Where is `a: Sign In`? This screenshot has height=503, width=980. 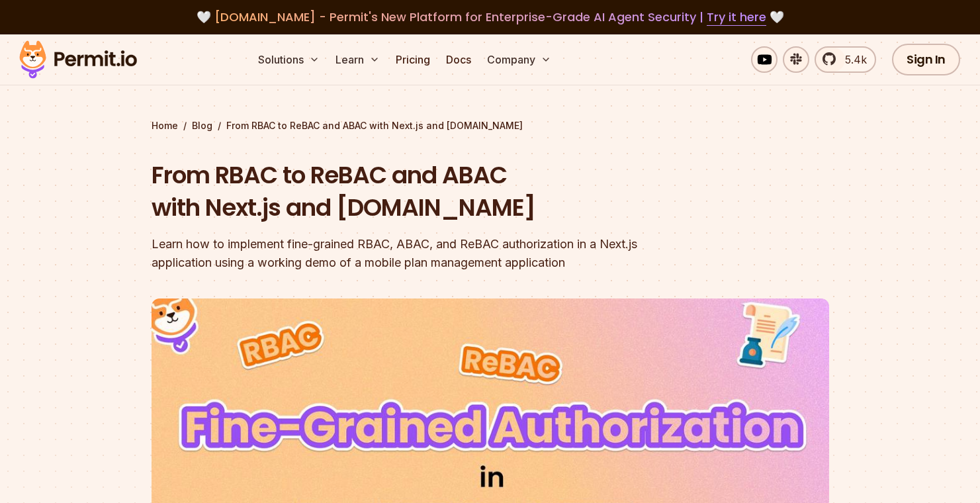
a: Sign In is located at coordinates (926, 60).